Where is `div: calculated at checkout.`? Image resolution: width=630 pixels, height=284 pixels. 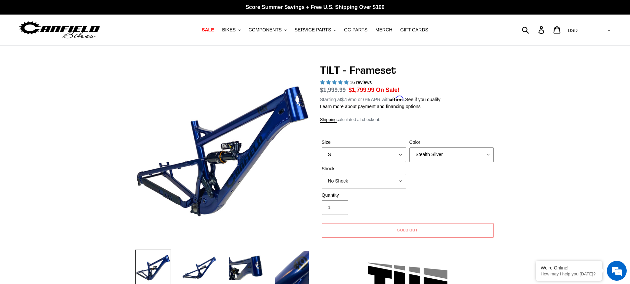 div: calculated at checkout. is located at coordinates (408, 120).